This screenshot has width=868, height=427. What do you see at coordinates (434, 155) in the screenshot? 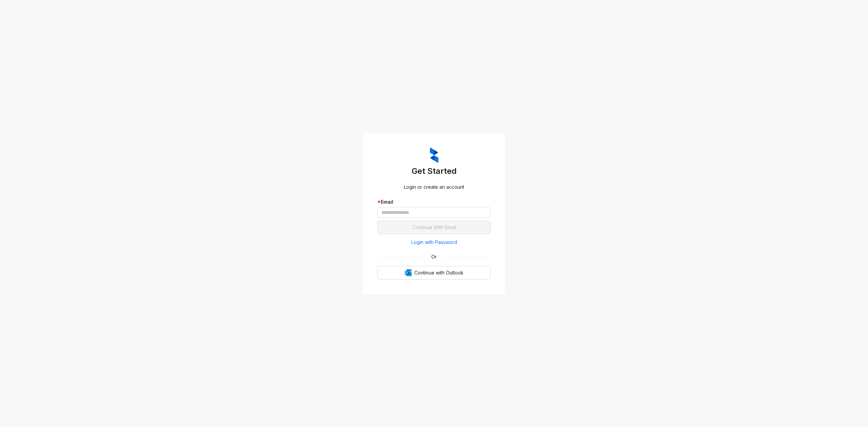
I see `img: ZumaIcon` at bounding box center [434, 155].